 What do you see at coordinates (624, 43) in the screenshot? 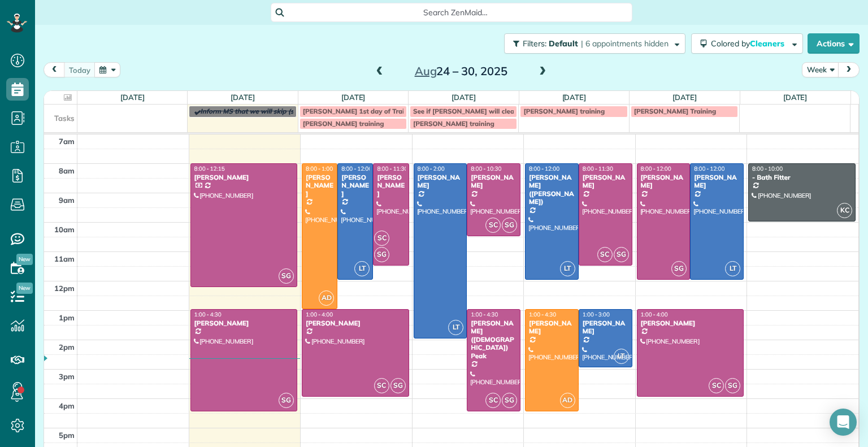
I see `span: | 6 appointments hidden` at bounding box center [624, 43].